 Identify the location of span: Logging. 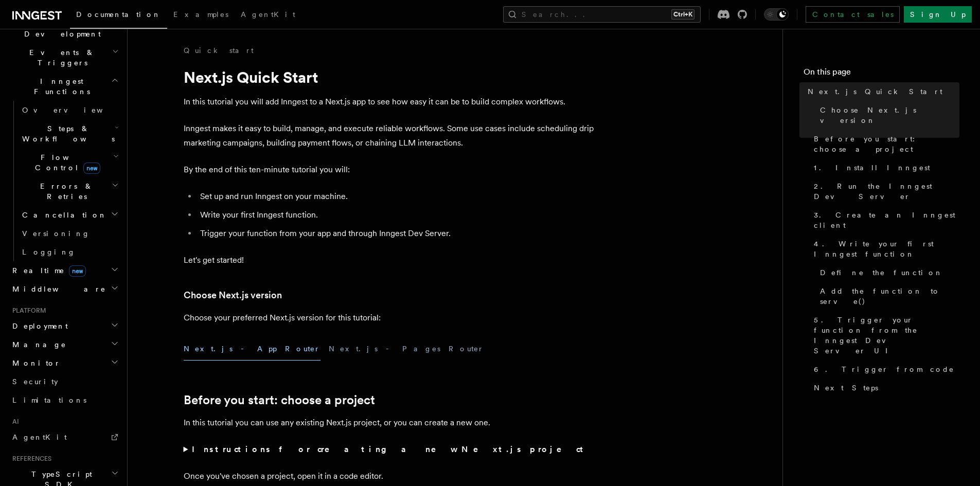
(49, 252).